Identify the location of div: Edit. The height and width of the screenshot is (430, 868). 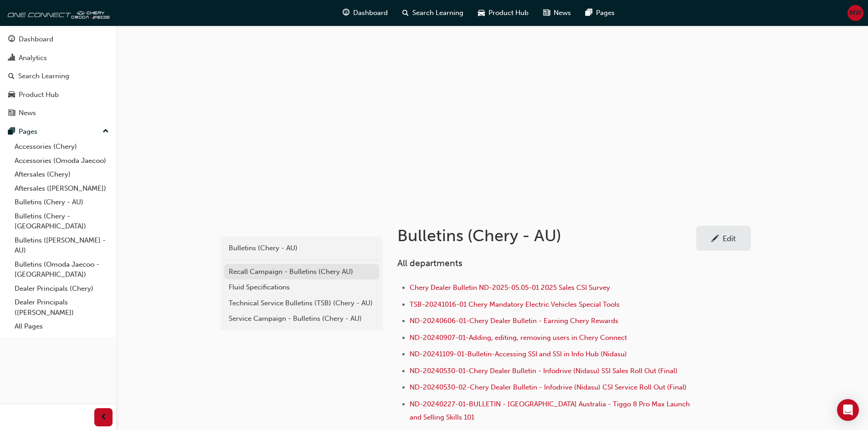
(729, 238).